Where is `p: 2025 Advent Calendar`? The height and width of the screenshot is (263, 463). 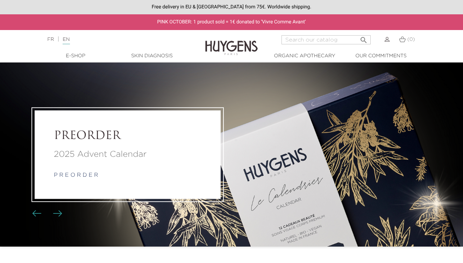 p: 2025 Advent Calendar is located at coordinates (128, 155).